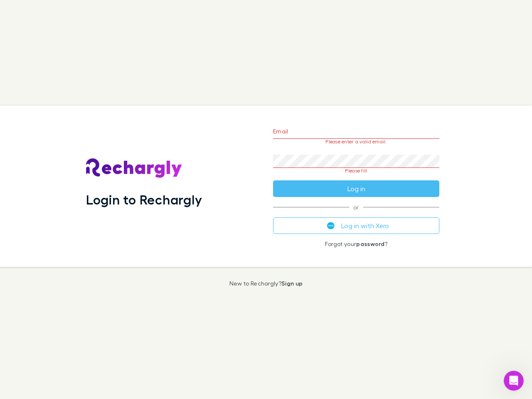 Image resolution: width=532 pixels, height=399 pixels. What do you see at coordinates (356, 207) in the screenshot?
I see `span: or` at bounding box center [356, 207].